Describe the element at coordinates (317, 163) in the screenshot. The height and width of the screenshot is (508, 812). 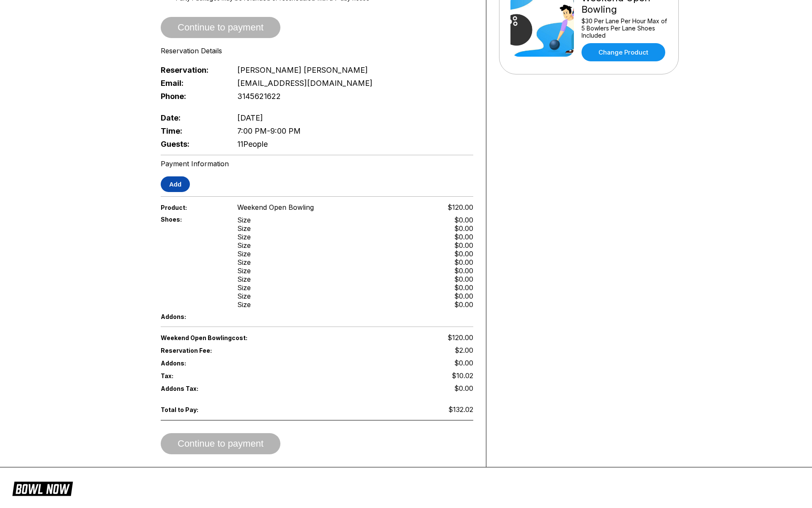
I see `div: Payment Information` at that location.